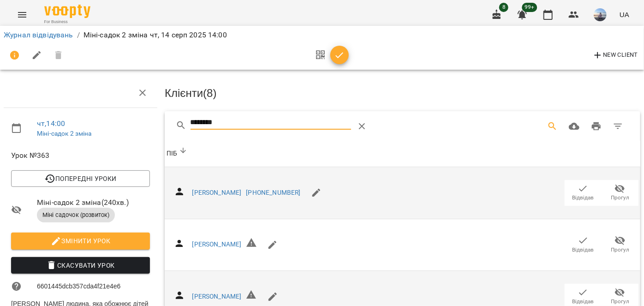 The width and height of the screenshot is (644, 306). I want to click on h3: Клієнти ( 8 ), so click(402, 93).